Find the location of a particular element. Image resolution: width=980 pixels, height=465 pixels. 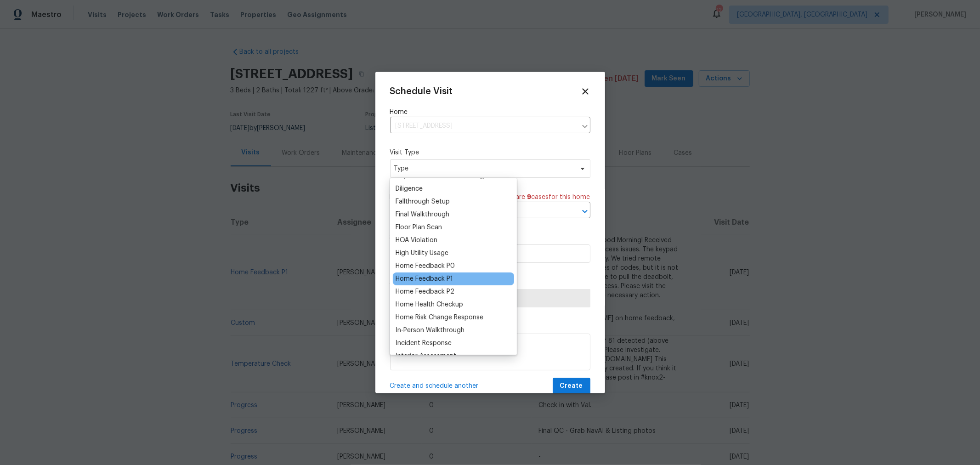

span: Close is located at coordinates (585, 91).